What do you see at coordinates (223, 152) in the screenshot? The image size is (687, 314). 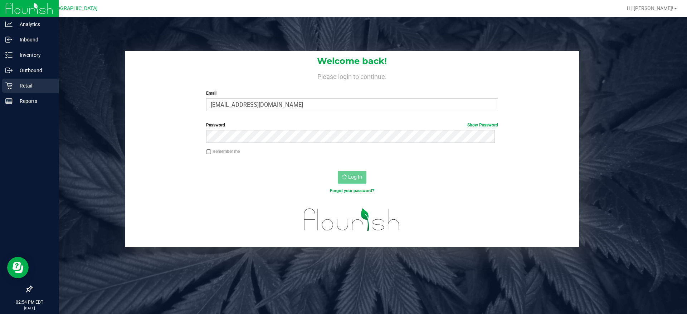 I see `label: Remember me` at bounding box center [223, 152].